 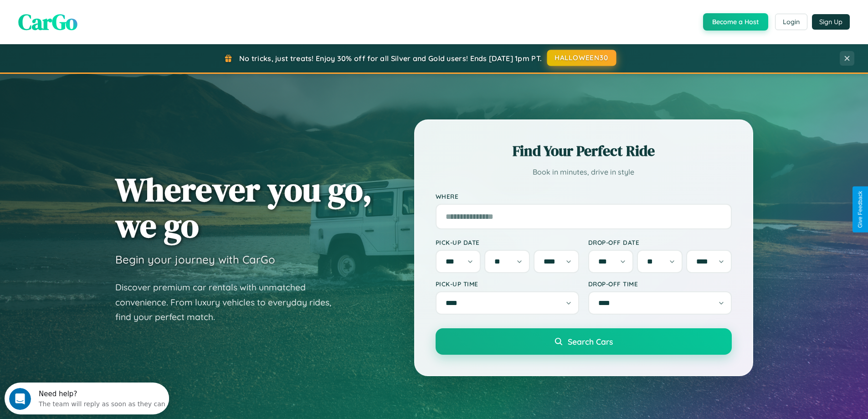 I want to click on button: HALLOWEEN30, so click(x=582, y=58).